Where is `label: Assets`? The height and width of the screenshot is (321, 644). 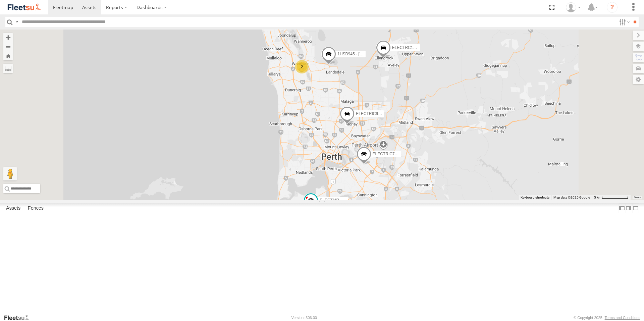
label: Assets is located at coordinates (13, 208).